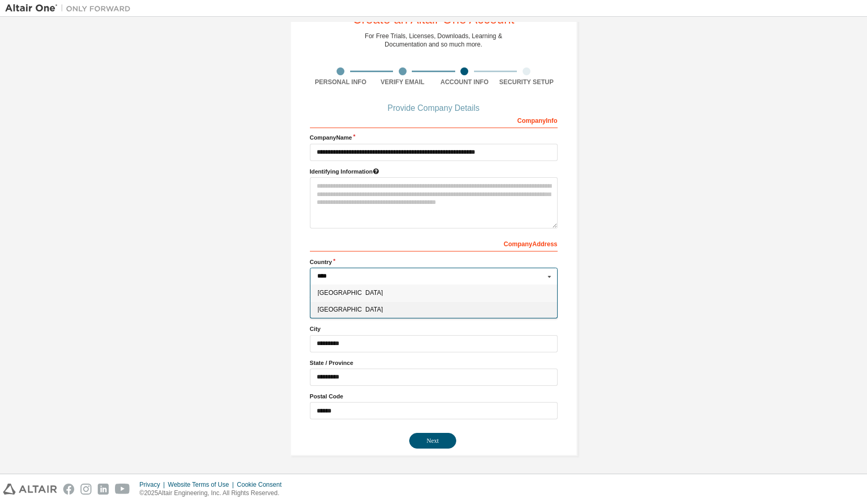 The width and height of the screenshot is (867, 504). Describe the element at coordinates (262, 485) in the screenshot. I see `div: Cookie Consent` at that location.